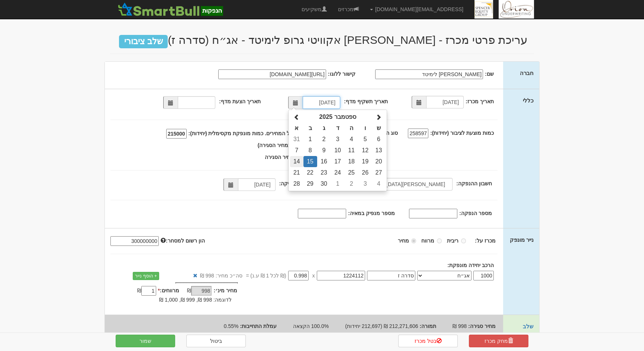  I want to click on span: לדוגמה: 998 ₪, 999 ₪, 1,000 ₪, so click(195, 300).